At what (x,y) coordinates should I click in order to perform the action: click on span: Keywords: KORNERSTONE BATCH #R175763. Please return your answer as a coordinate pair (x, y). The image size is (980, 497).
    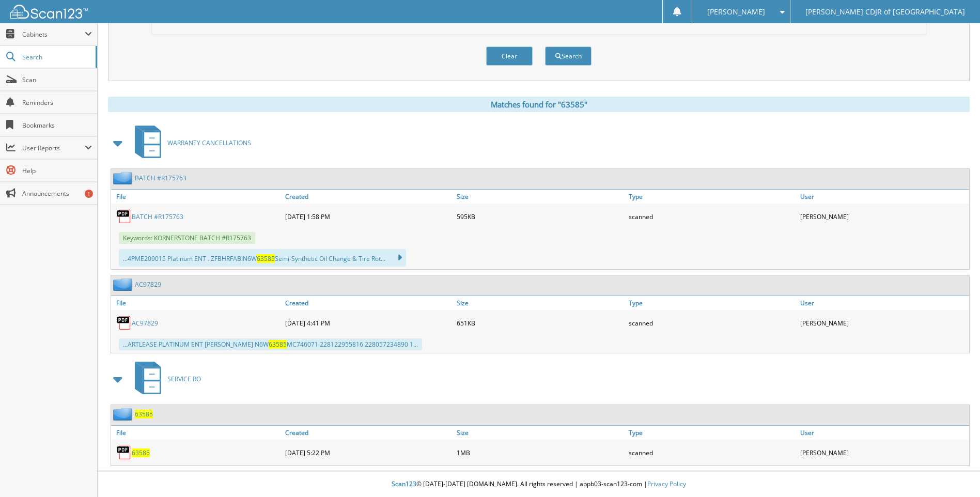
    Looking at the image, I should click on (187, 237).